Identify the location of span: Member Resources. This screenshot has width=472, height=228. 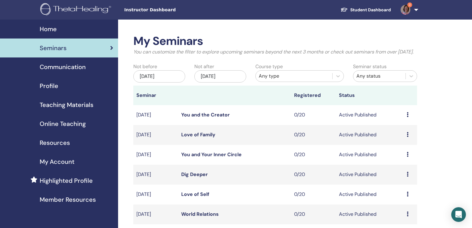
(68, 199).